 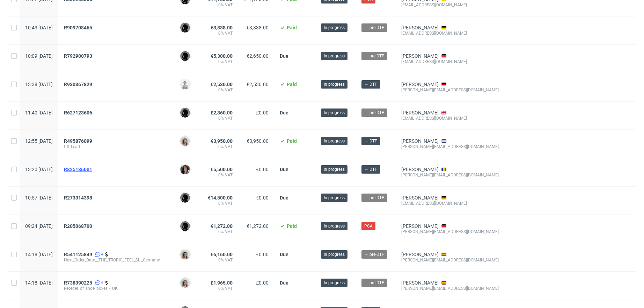 I want to click on span: Reorder_of_shoe_boxes_-_UK, so click(x=116, y=288).